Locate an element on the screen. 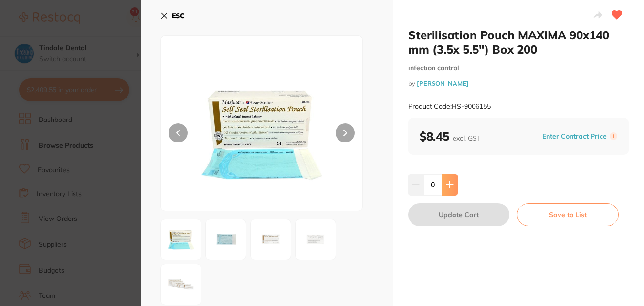  button: ESC is located at coordinates (172, 16).